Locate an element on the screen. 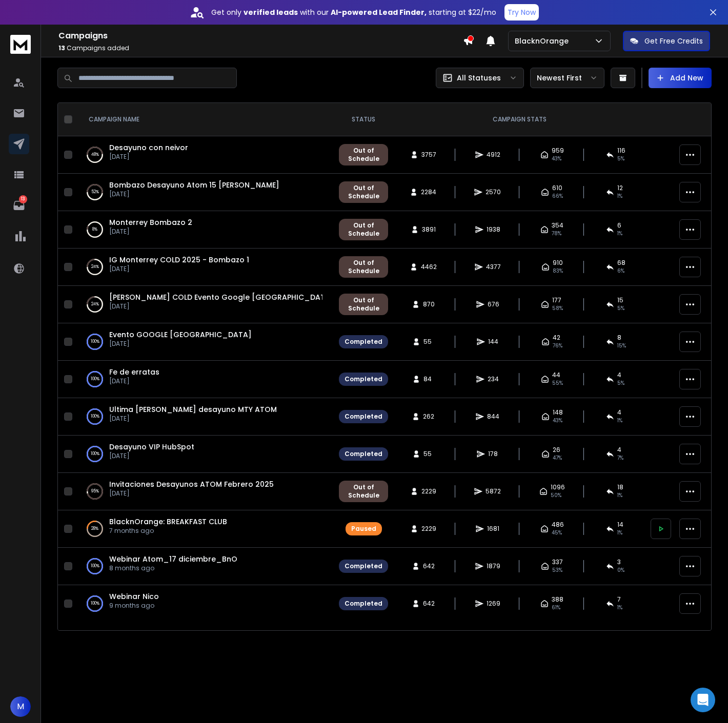  p: Get Free Credits is located at coordinates (674, 41).